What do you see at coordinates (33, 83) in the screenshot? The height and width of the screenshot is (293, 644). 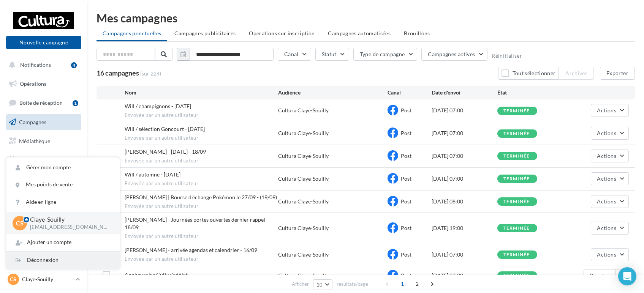 I see `span: Opérations` at bounding box center [33, 83].